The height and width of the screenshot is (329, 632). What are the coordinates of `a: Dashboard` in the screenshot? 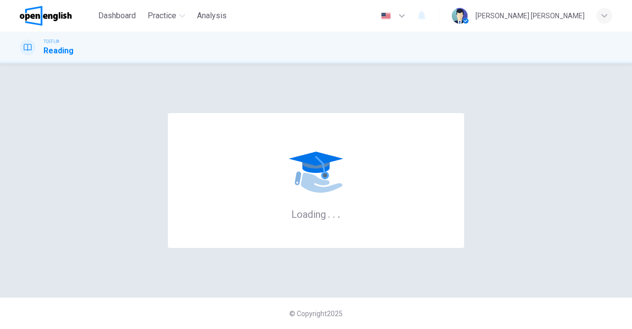 It's located at (117, 16).